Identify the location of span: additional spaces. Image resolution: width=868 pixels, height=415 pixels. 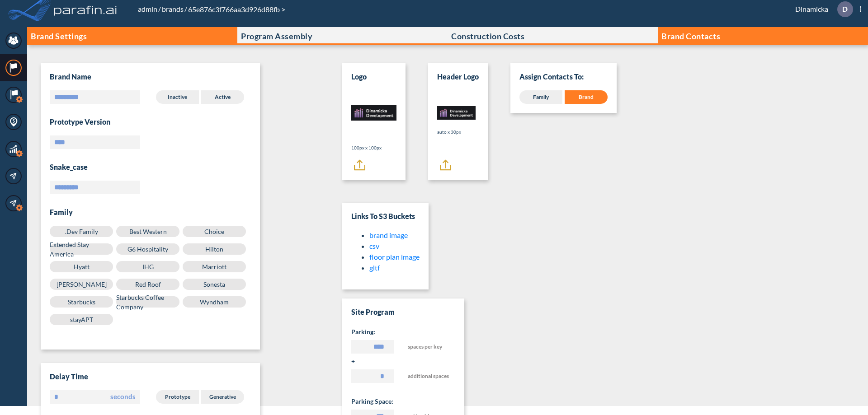
(429, 378).